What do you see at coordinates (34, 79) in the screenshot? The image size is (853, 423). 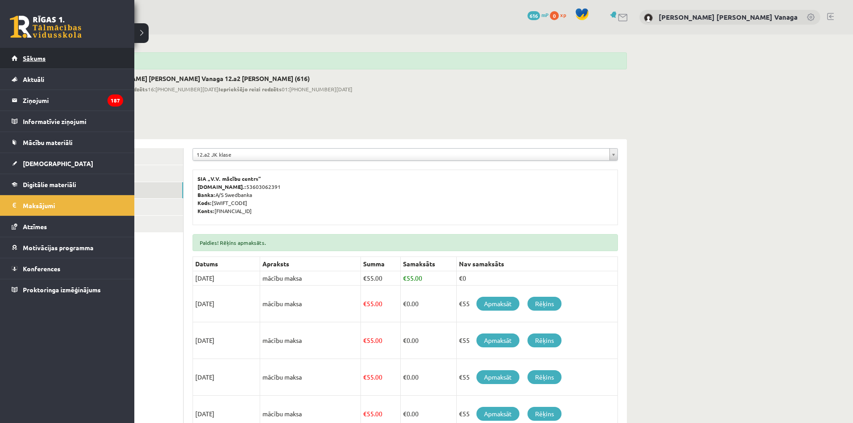 I see `span: Aktuāli` at bounding box center [34, 79].